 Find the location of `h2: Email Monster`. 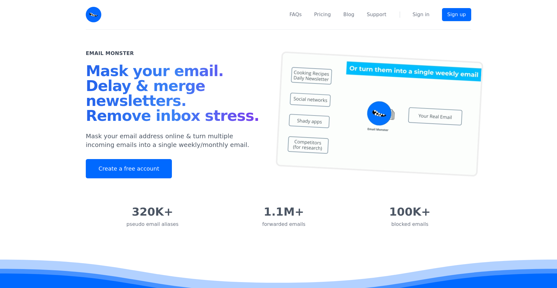

h2: Email Monster is located at coordinates (110, 53).